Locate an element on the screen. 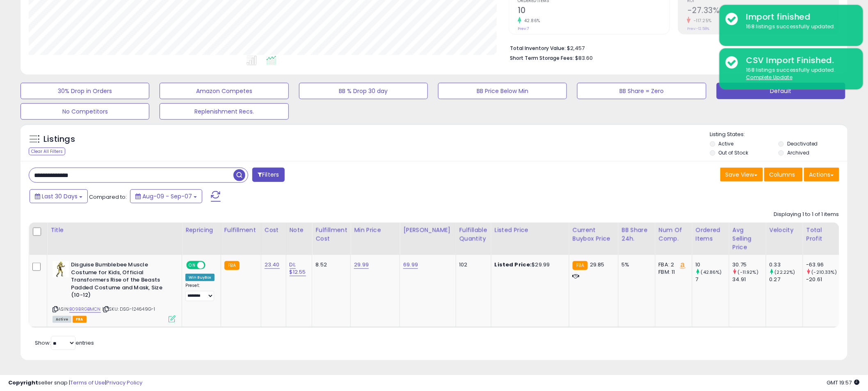 Image resolution: width=868 pixels, height=391 pixels. div: 5% is located at coordinates (636, 265).